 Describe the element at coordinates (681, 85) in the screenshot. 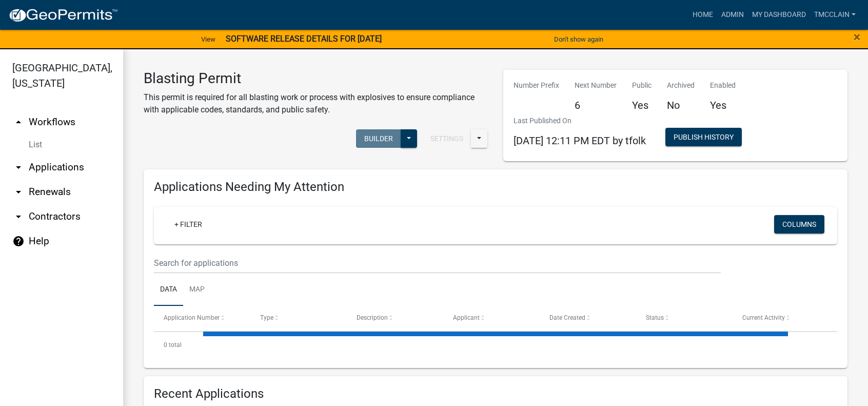

I see `p: Archived` at that location.